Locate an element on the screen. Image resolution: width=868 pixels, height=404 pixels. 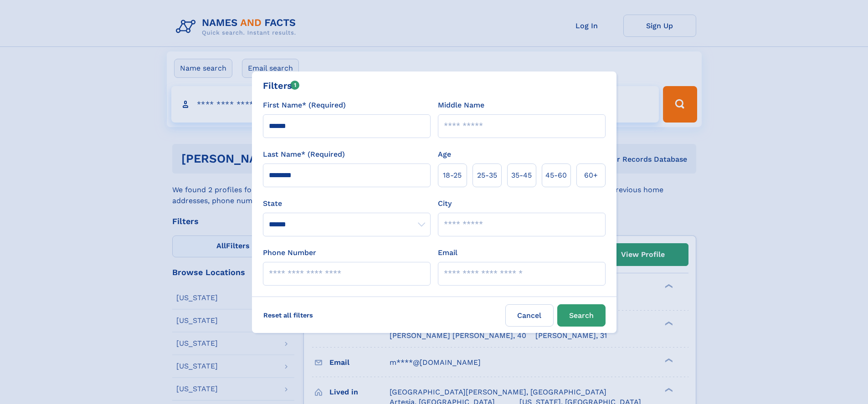
span: 45‑60 is located at coordinates (556, 176).